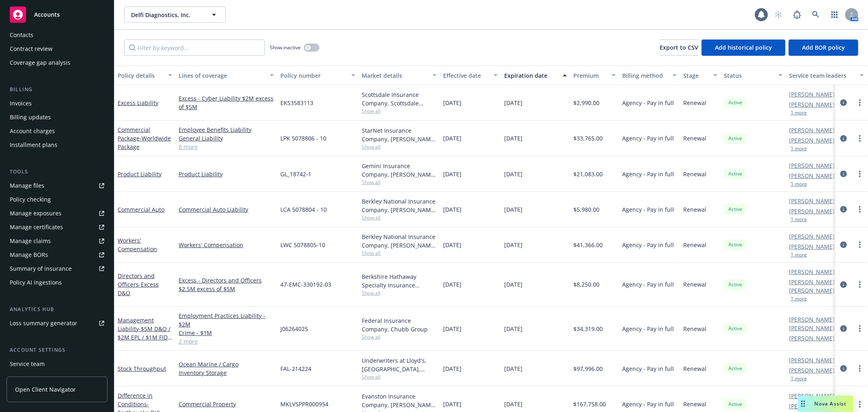 This screenshot has height=412, width=868. Describe the element at coordinates (470, 75) in the screenshot. I see `button: Effective date` at that location.